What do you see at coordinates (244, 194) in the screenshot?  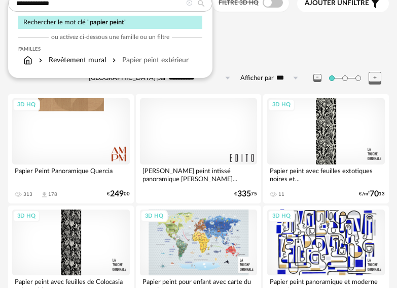 I see `span: 335` at bounding box center [244, 194].